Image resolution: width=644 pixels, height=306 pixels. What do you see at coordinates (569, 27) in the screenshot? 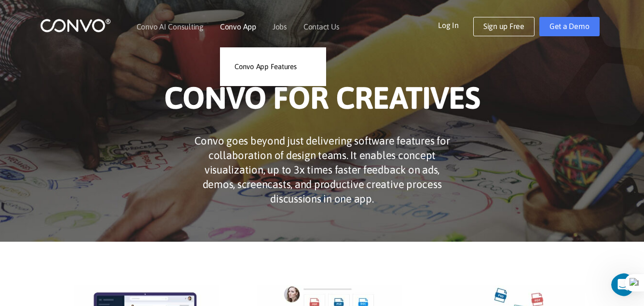
I see `a: Get a Demo` at bounding box center [569, 27].